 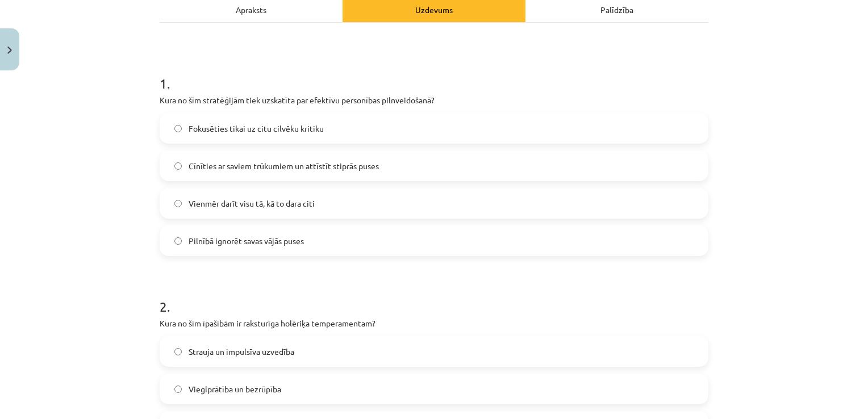 What do you see at coordinates (434, 296) in the screenshot?
I see `h1: 2 .` at bounding box center [434, 296].